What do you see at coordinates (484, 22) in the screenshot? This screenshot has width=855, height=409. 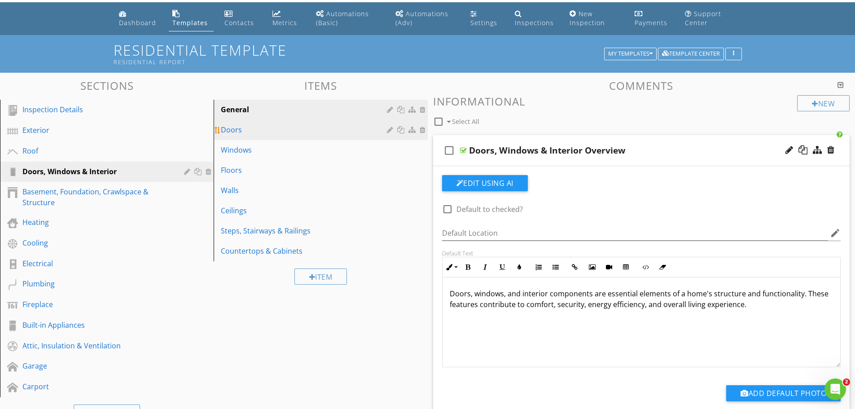 I see `div: Settings` at bounding box center [484, 22].